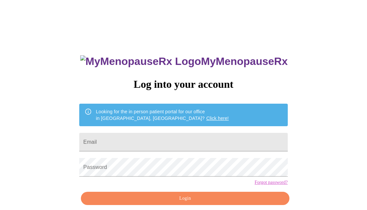 The height and width of the screenshot is (210, 367). I want to click on span: Login, so click(185, 199).